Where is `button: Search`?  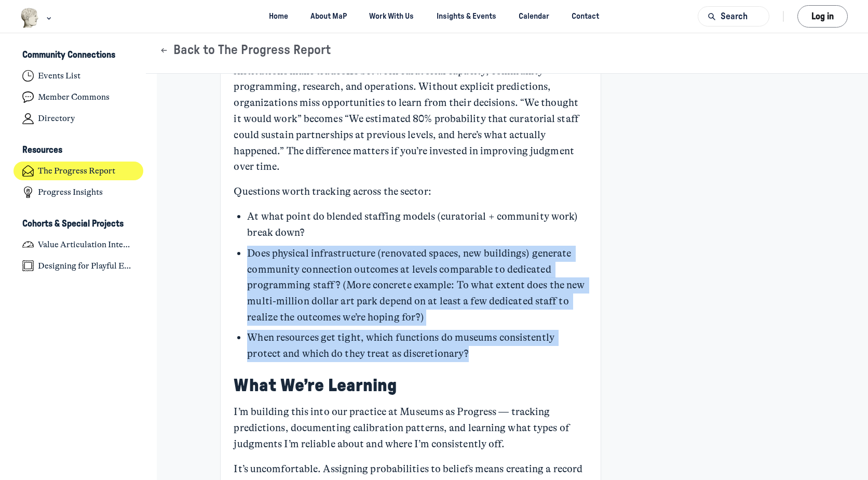 button: Search is located at coordinates (734, 16).